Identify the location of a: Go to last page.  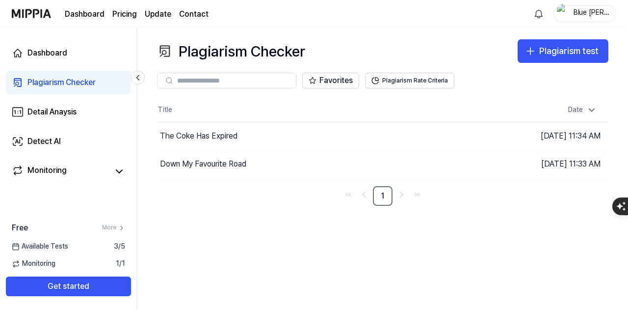
(417, 194).